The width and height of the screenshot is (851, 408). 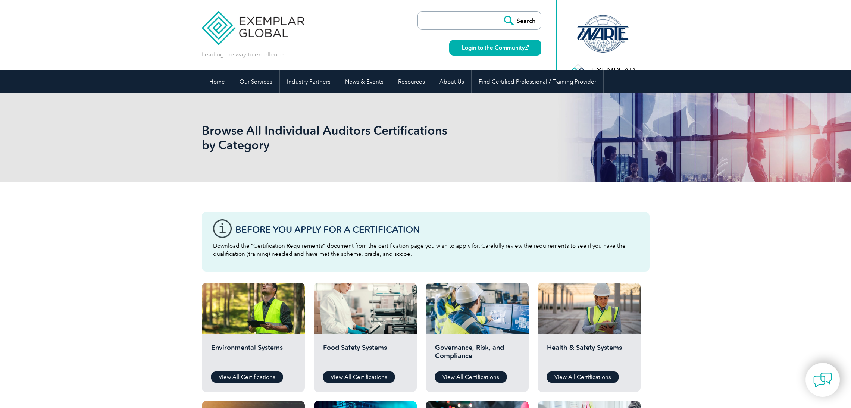 What do you see at coordinates (477, 355) in the screenshot?
I see `h2: Governance, Risk, and Compliance` at bounding box center [477, 355].